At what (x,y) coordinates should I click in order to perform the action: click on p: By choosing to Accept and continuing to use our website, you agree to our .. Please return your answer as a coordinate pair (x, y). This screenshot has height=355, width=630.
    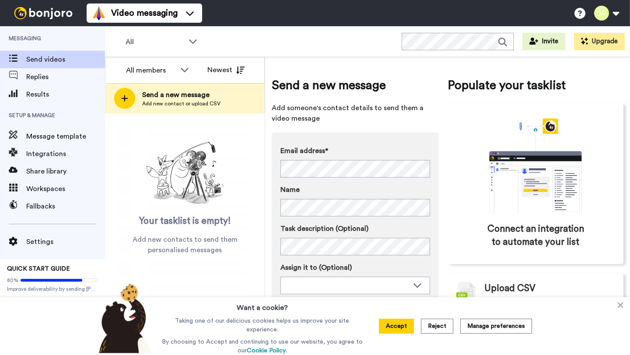
    Looking at the image, I should click on (262, 347).